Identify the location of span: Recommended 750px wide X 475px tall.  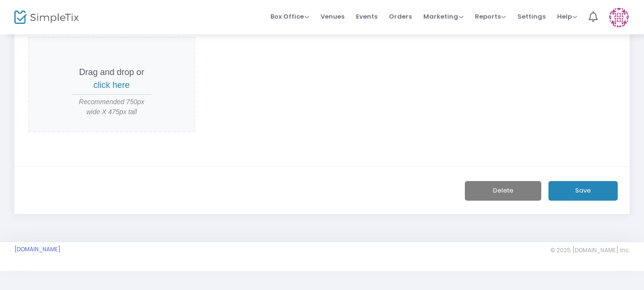
(112, 107).